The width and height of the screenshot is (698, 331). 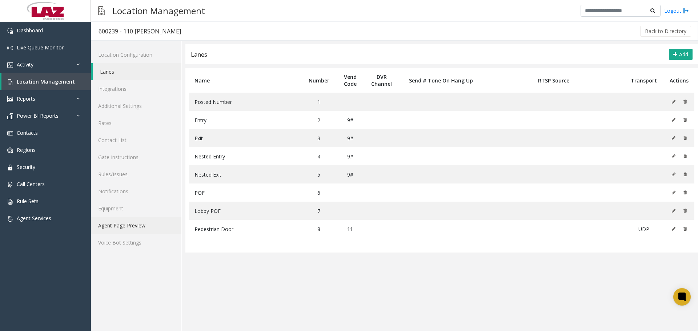 What do you see at coordinates (210, 156) in the screenshot?
I see `span: Nested Entry` at bounding box center [210, 156].